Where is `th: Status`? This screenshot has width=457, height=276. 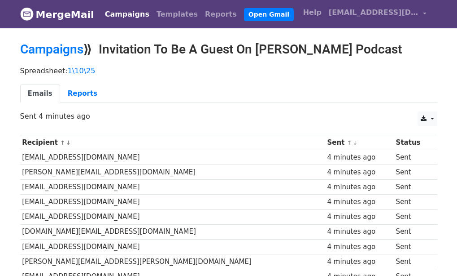
th: Status is located at coordinates (413, 142).